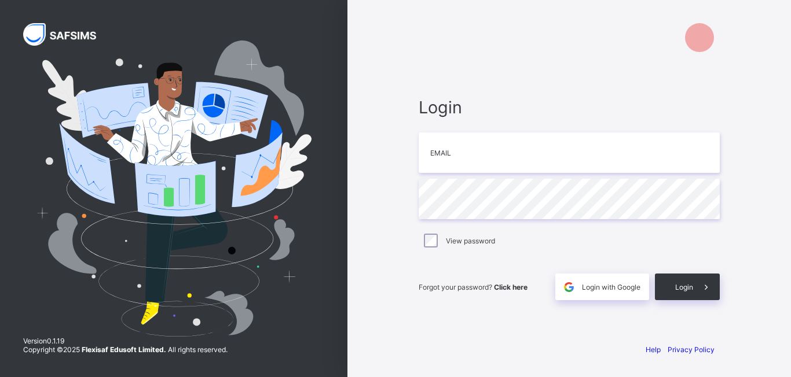 The width and height of the screenshot is (791, 377). I want to click on img: SAFSIMS Logo, so click(67, 34).